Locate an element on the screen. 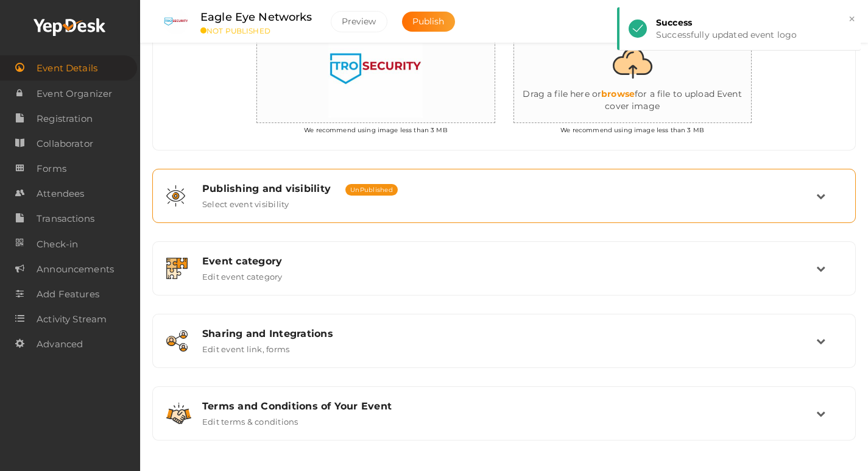 This screenshot has width=868, height=471. a: Sharing and Integrations Edit event link, forms is located at coordinates (504, 351).